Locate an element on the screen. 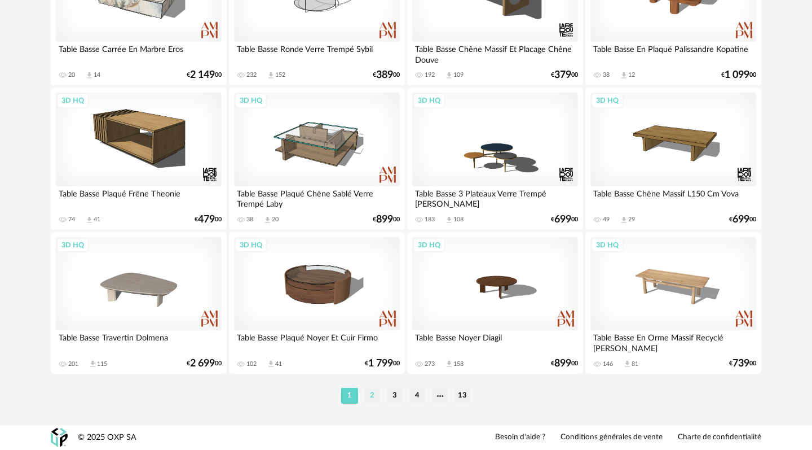  div: Table Basse Travertin Dolmena is located at coordinates (139, 341).